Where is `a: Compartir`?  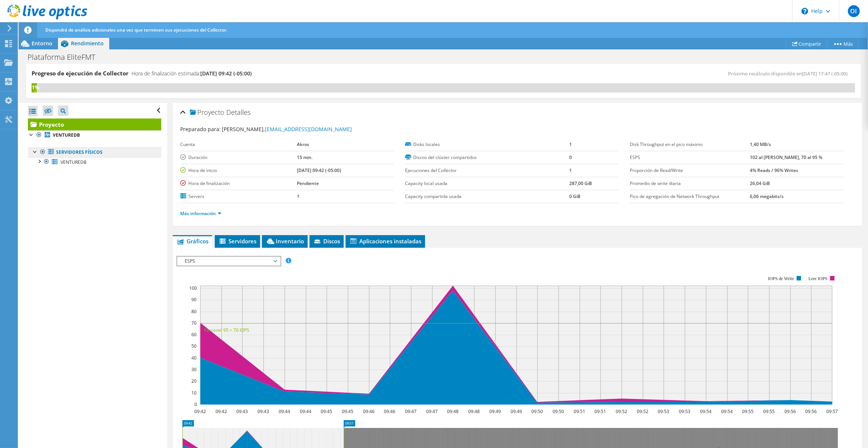
a: Compartir is located at coordinates (806, 43).